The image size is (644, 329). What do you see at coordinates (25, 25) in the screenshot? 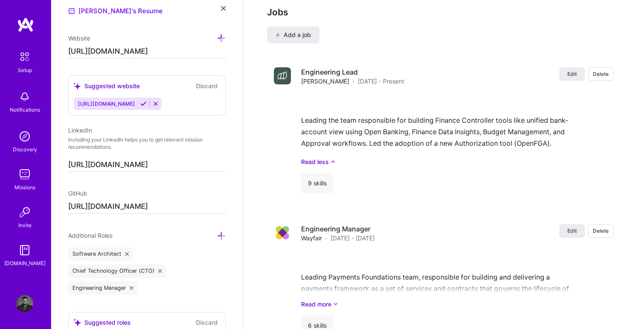
I see `img: logo` at bounding box center [25, 25].